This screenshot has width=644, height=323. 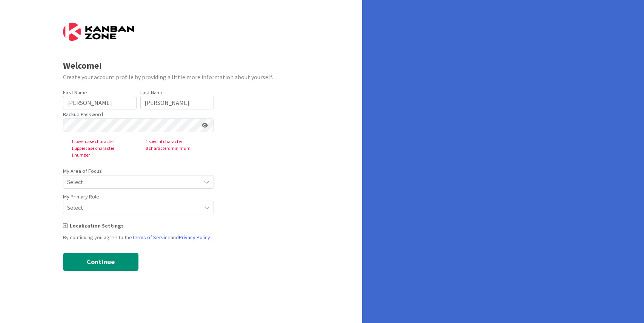 I want to click on label: Backup Password, so click(x=83, y=114).